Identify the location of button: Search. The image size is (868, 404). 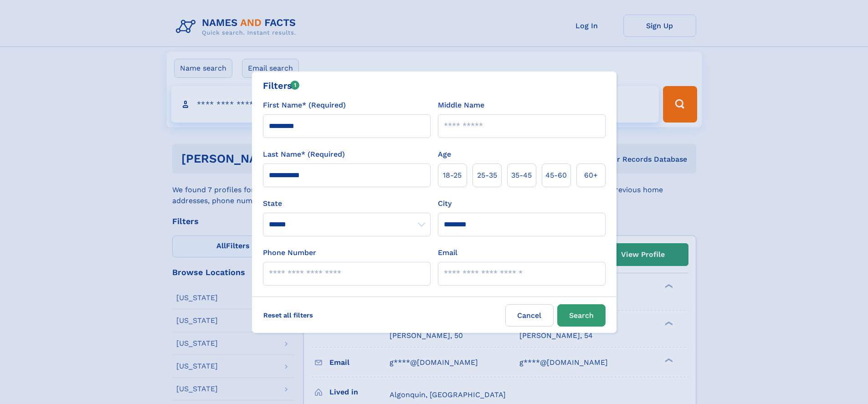
(581, 315).